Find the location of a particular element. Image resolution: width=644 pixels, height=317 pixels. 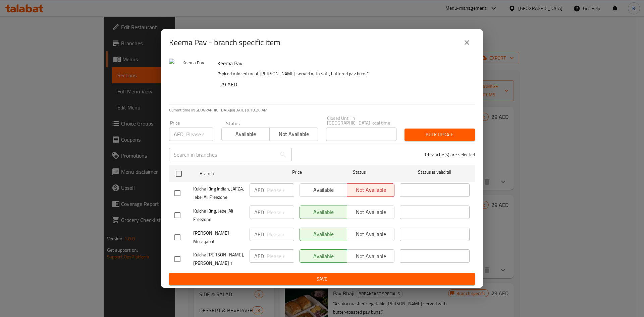

span: Kulcha King, Jebel Ali Freezone is located at coordinates (219, 215).